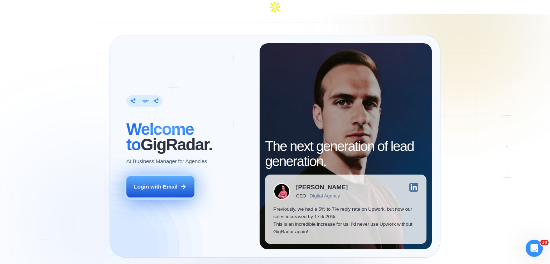 The width and height of the screenshot is (550, 264). Describe the element at coordinates (325, 196) in the screenshot. I see `div: Digital Agency` at that location.